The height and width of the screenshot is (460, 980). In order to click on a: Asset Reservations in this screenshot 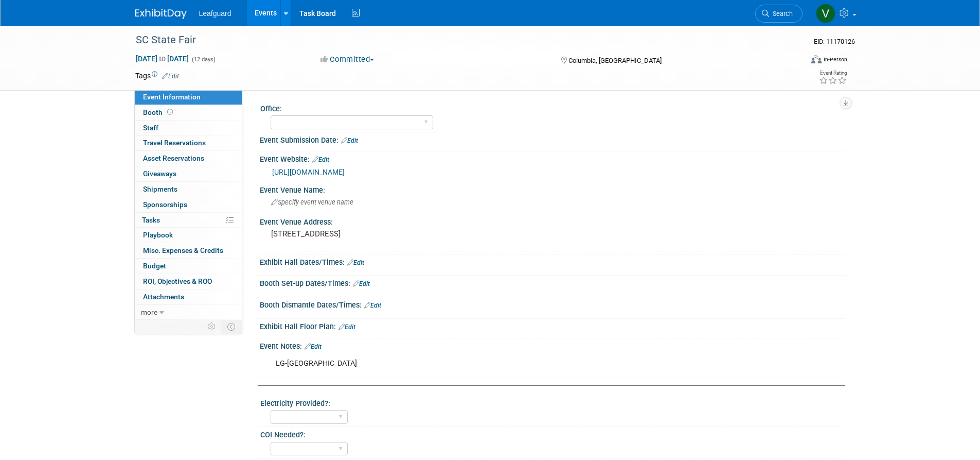, I will do `click(188, 158)`.